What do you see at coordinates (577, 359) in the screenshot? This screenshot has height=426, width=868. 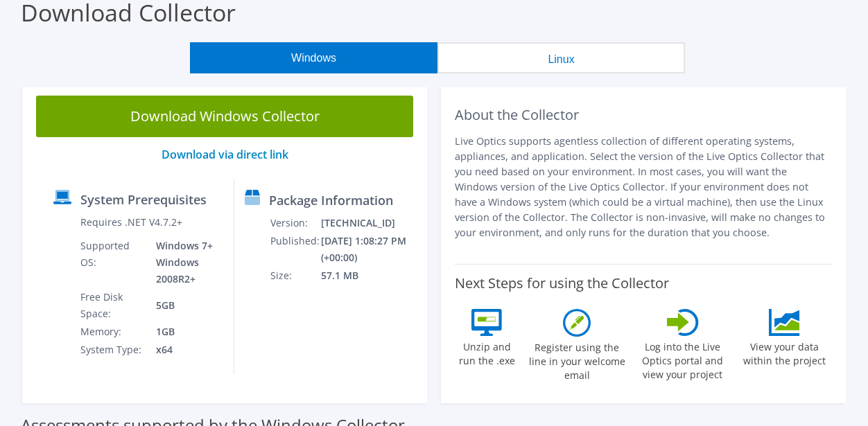 I see `label: Register using the line in your welcome email` at bounding box center [577, 359].